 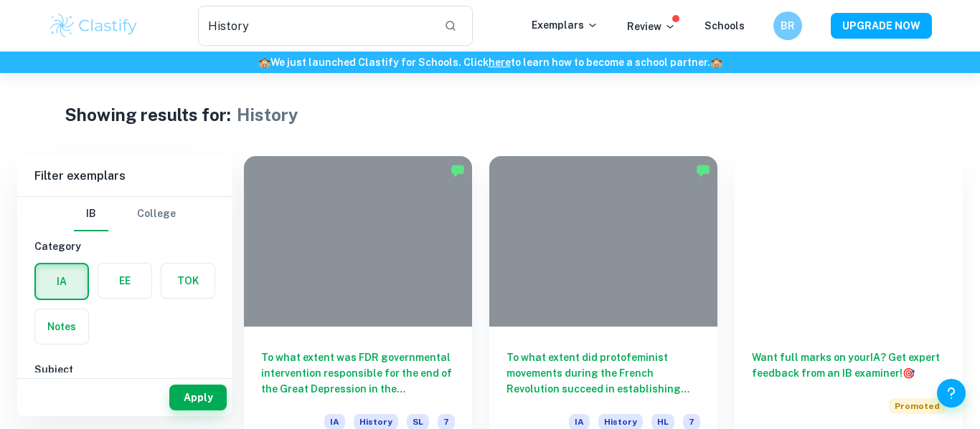 What do you see at coordinates (148, 115) in the screenshot?
I see `h1: Showing results for:` at bounding box center [148, 115].